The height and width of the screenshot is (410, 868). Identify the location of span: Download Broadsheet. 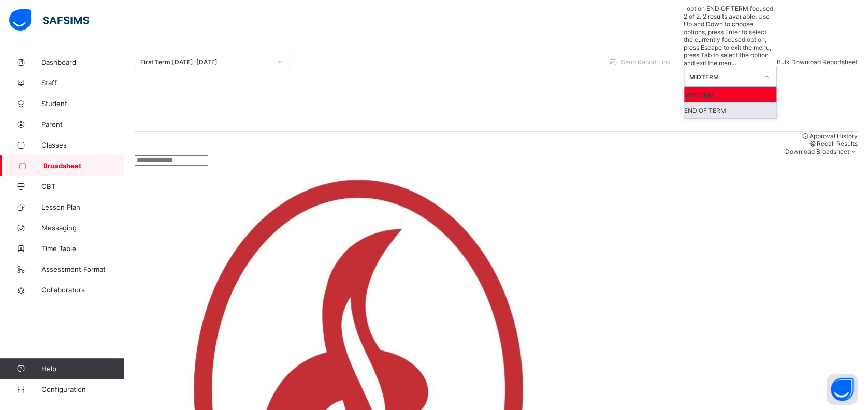
(817, 151).